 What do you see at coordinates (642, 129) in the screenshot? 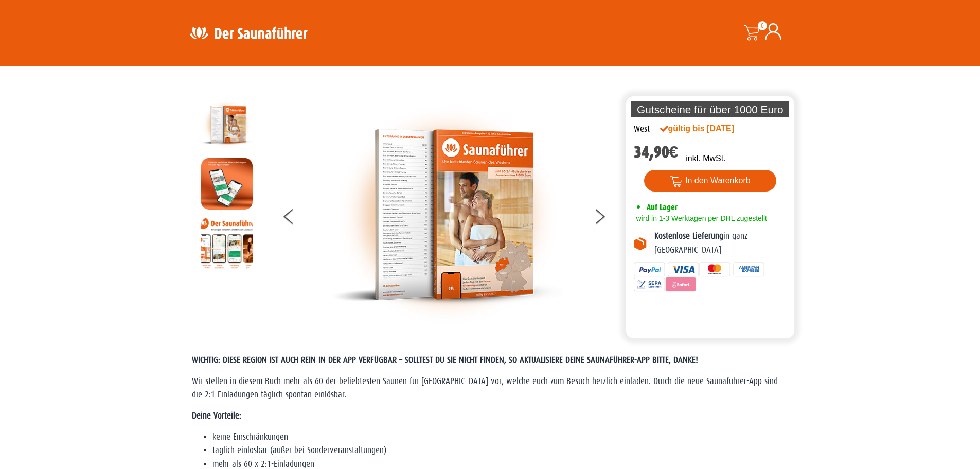
I see `div: West` at bounding box center [642, 129].